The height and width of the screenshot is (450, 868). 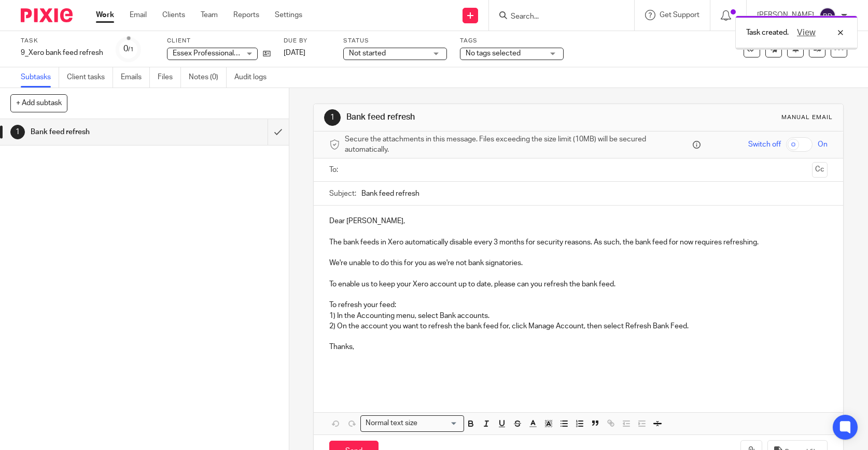 I want to click on a: Work, so click(x=105, y=15).